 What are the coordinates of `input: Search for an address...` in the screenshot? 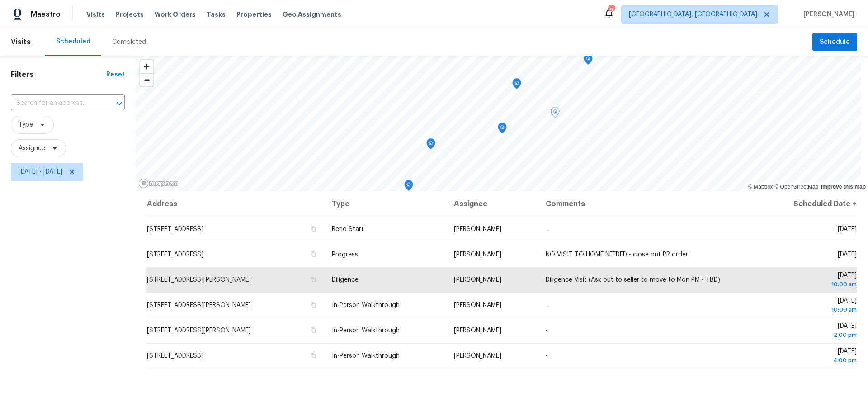 It's located at (55, 103).